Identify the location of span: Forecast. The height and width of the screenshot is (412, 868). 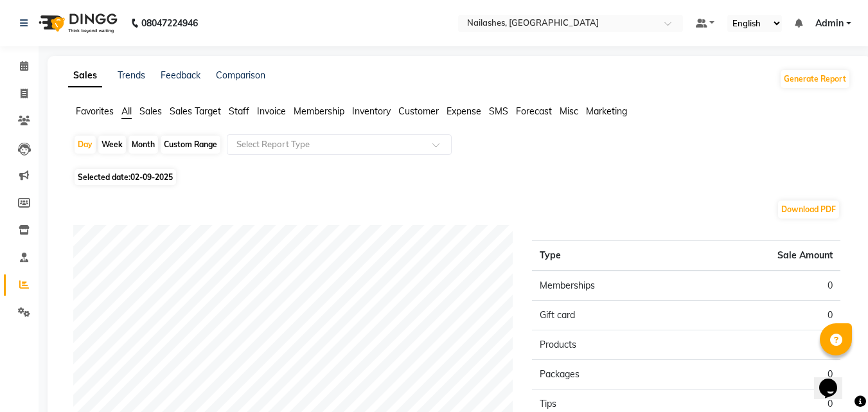
(534, 111).